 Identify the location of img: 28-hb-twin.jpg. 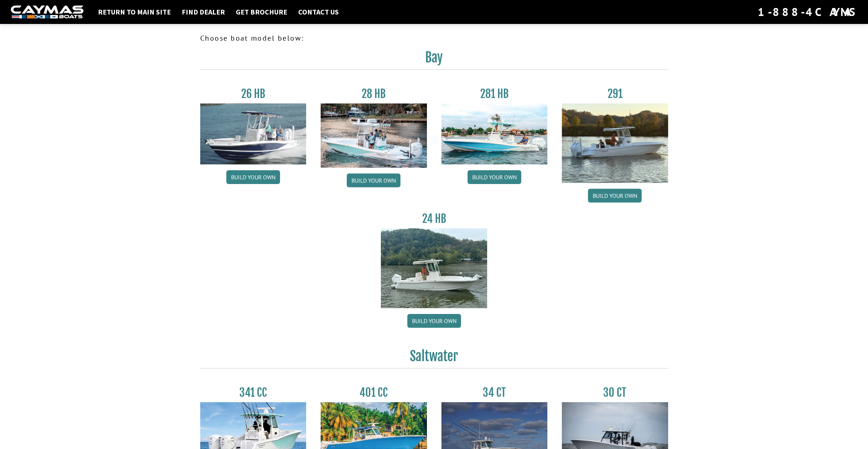
(495, 134).